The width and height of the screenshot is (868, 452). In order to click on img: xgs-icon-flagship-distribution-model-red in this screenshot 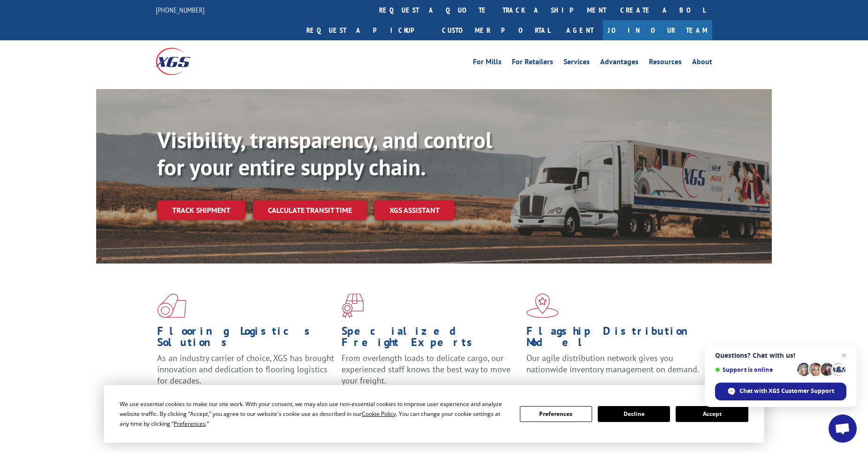, I will do `click(542, 305)`.